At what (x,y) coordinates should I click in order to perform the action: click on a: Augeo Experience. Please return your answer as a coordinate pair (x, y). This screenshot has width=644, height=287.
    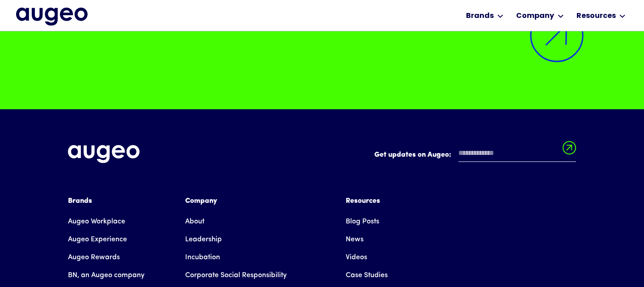
    Looking at the image, I should click on (97, 239).